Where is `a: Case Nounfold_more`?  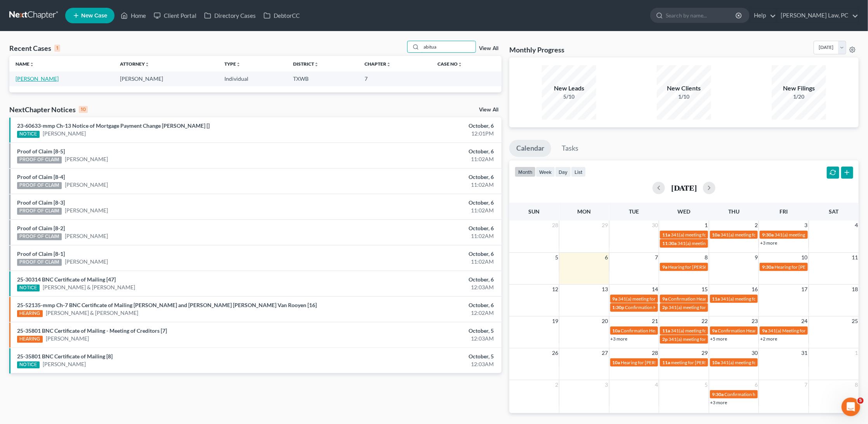 a: Case Nounfold_more is located at coordinates (450, 64).